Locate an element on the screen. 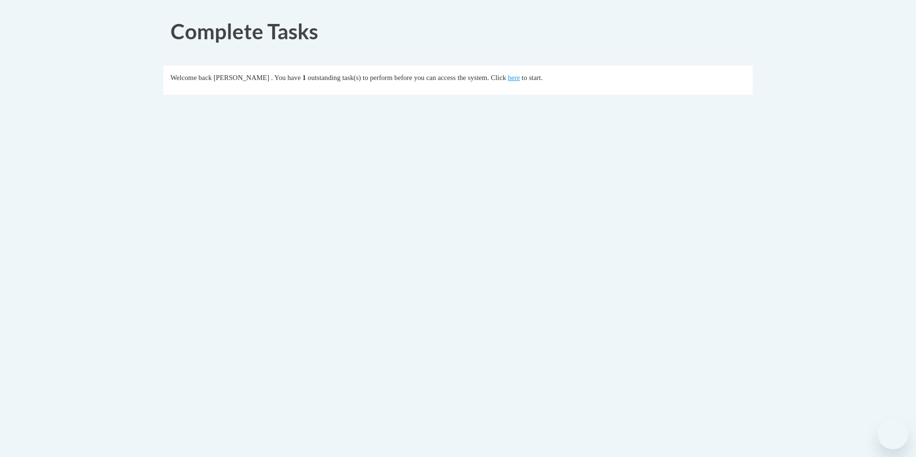 The width and height of the screenshot is (916, 457). a: here is located at coordinates (514, 78).